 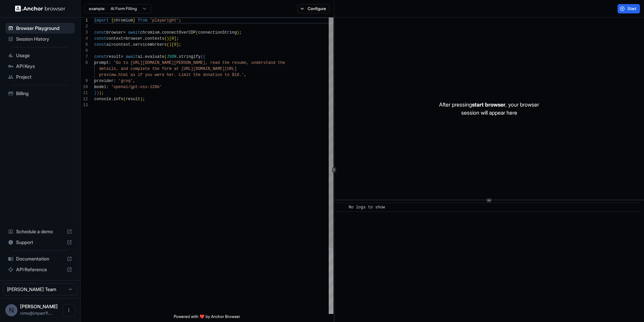 What do you see at coordinates (40, 94) in the screenshot?
I see `div: Billing` at bounding box center [40, 94].